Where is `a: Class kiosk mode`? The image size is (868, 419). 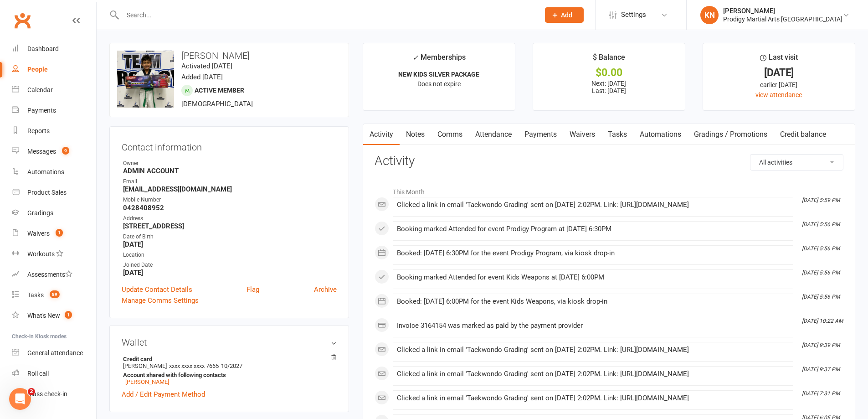 a: Class kiosk mode is located at coordinates (54, 394).